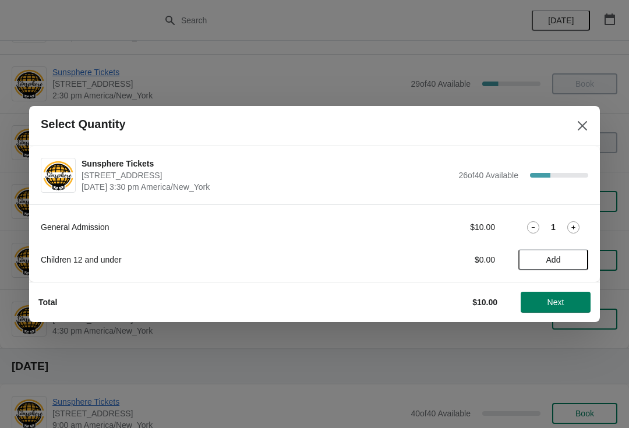 This screenshot has width=629, height=428. I want to click on div: $0.00, so click(441, 260).